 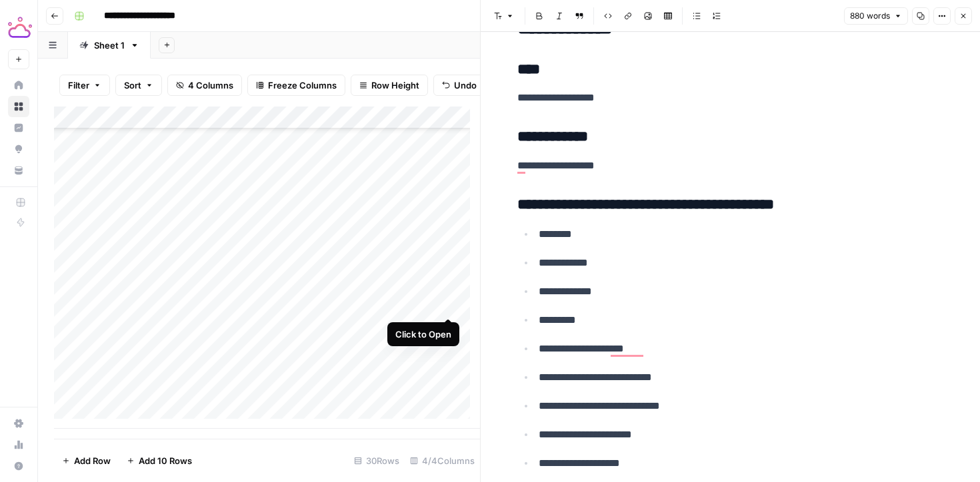 I want to click on div: Sheet 1, so click(x=109, y=45).